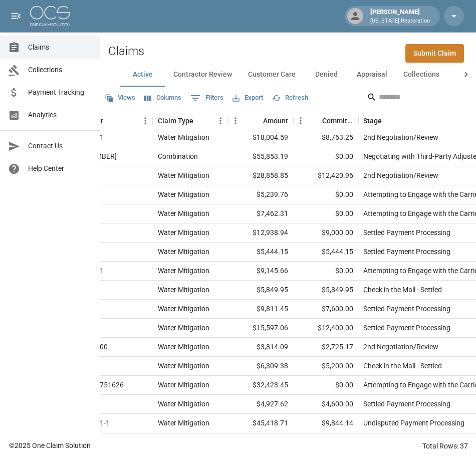 The height and width of the screenshot is (459, 476). I want to click on div: $18,004.59, so click(260, 138).